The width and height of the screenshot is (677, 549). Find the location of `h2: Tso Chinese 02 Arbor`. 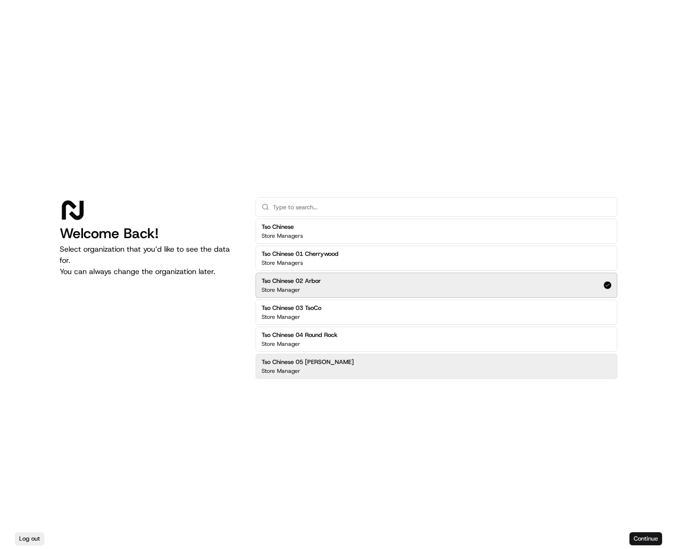

h2: Tso Chinese 02 Arbor is located at coordinates (291, 281).